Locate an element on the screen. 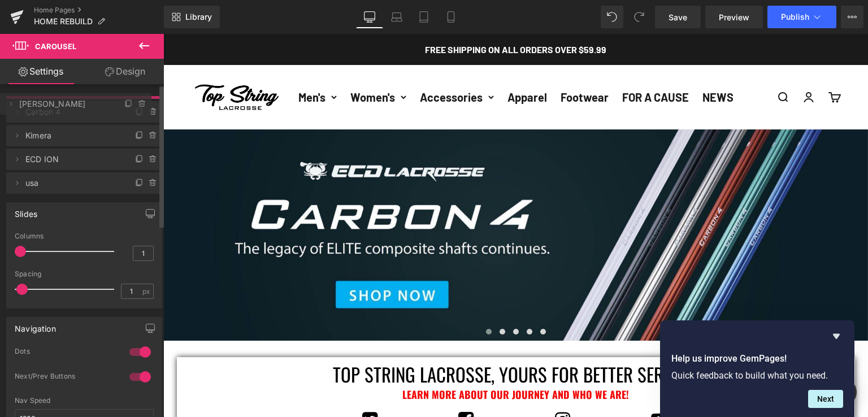 This screenshot has height=417, width=868. a: Tablet is located at coordinates (424, 17).